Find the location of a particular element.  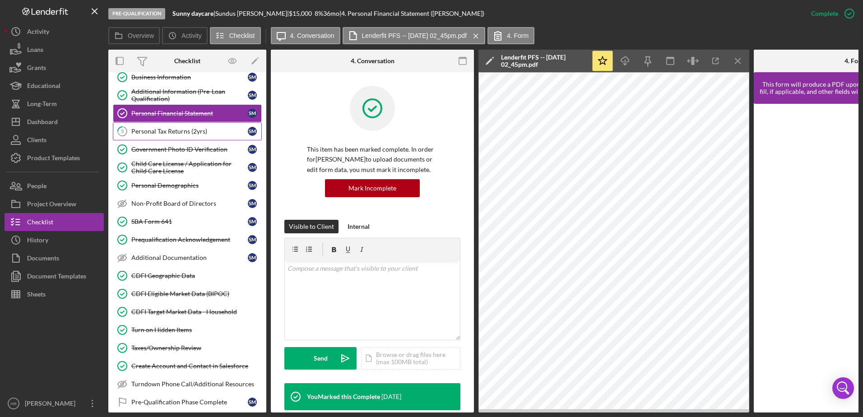

button: Documents is located at coordinates (54, 258).